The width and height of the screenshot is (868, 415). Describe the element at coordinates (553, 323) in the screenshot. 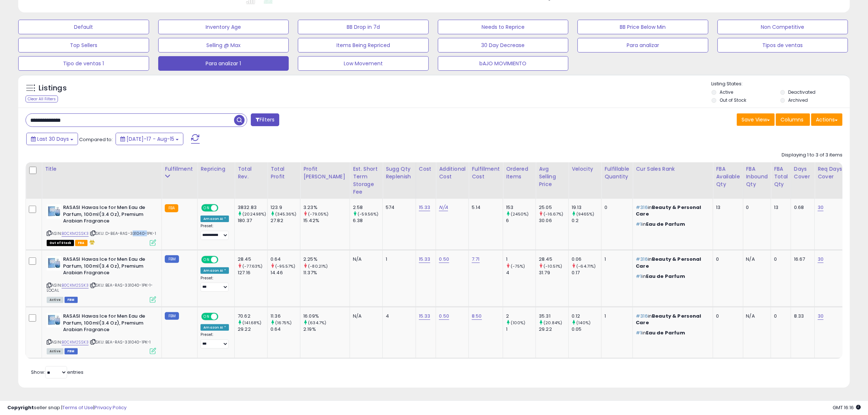

I see `small: (20.84%)` at that location.